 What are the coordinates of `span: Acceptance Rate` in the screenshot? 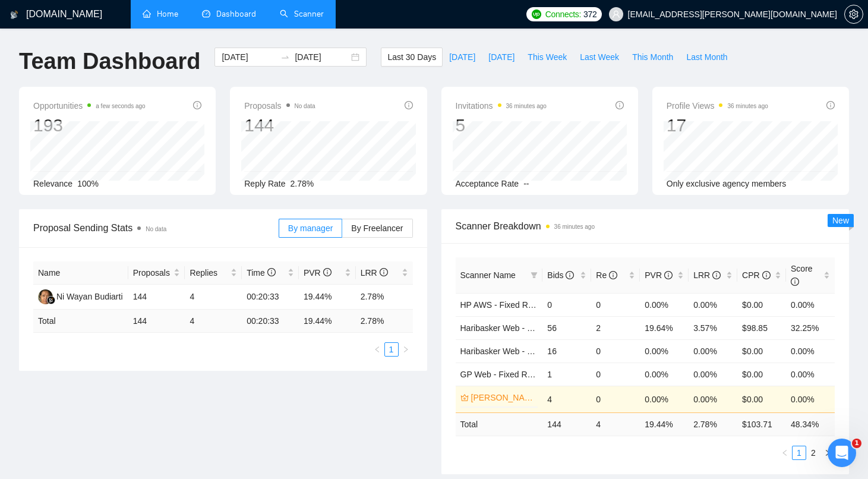 It's located at (487, 184).